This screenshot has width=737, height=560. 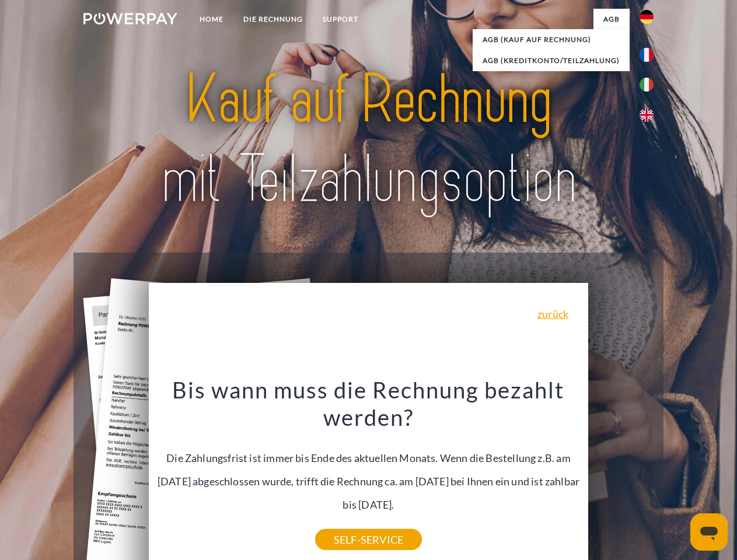 I want to click on img: de, so click(x=647, y=17).